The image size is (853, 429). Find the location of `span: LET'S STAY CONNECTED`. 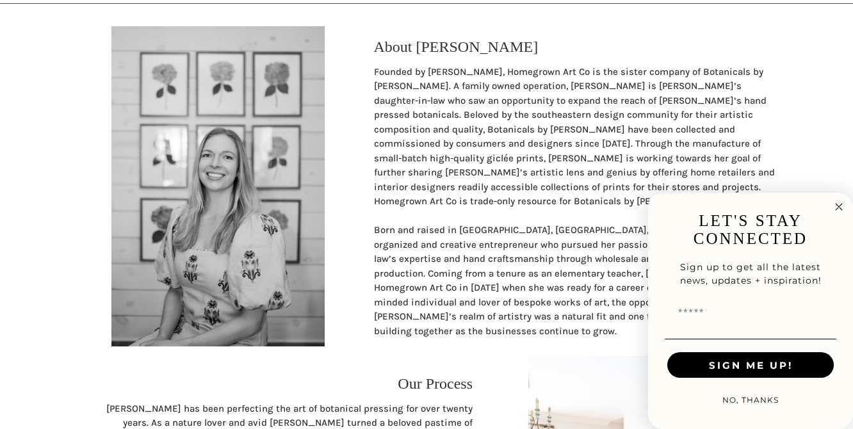

span: LET'S STAY CONNECTED is located at coordinates (751, 229).